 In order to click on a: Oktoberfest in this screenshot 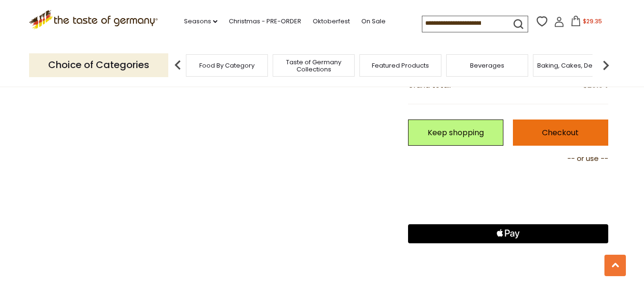, I will do `click(331, 21)`.